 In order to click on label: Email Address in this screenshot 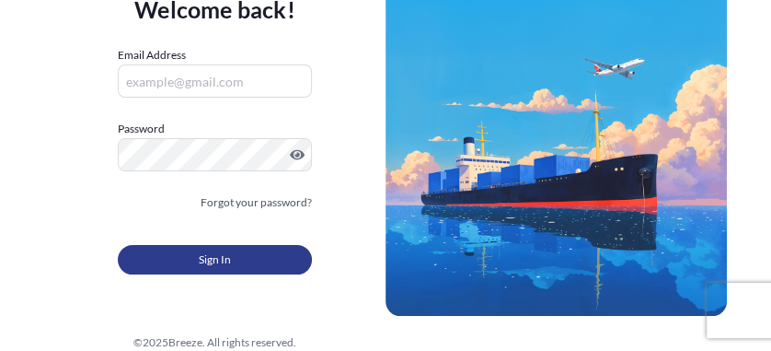, I will do `click(152, 55)`.